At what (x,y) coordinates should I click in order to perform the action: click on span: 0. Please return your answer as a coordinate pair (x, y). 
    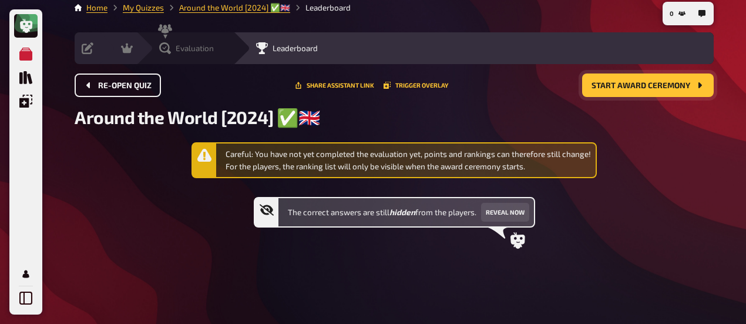
    Looking at the image, I should click on (672, 14).